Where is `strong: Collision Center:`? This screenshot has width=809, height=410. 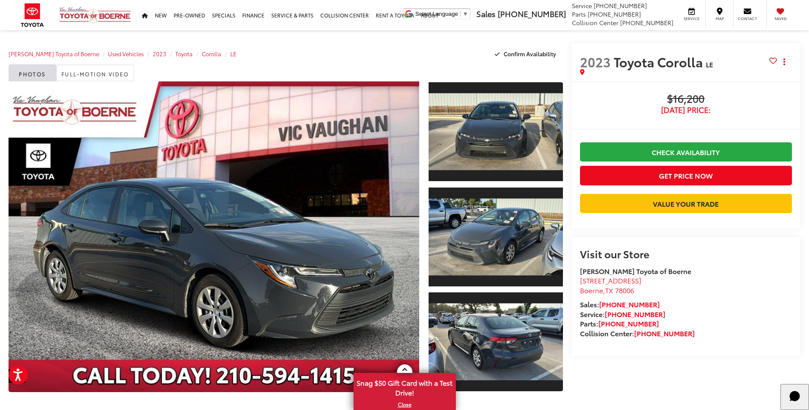
strong: Collision Center: is located at coordinates (637, 333).